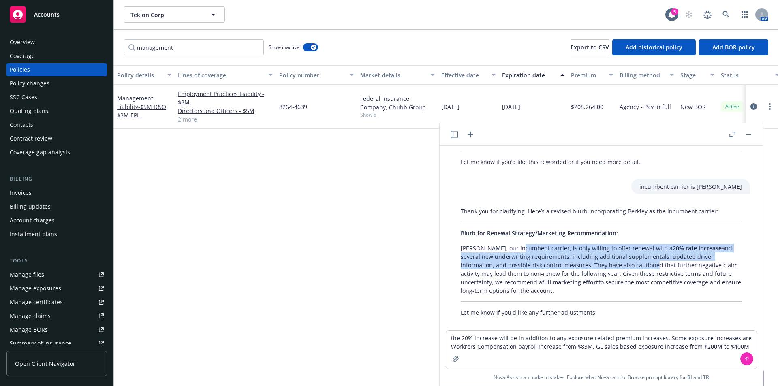 Image resolution: width=778 pixels, height=386 pixels. Describe the element at coordinates (57, 316) in the screenshot. I see `a: Manage claims` at that location.